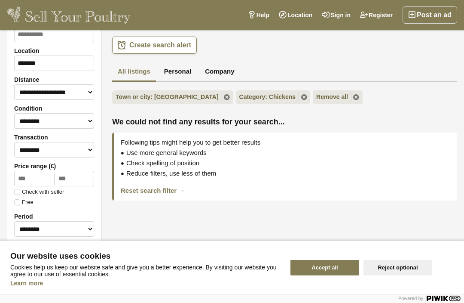  I want to click on button: Reject optional, so click(398, 267).